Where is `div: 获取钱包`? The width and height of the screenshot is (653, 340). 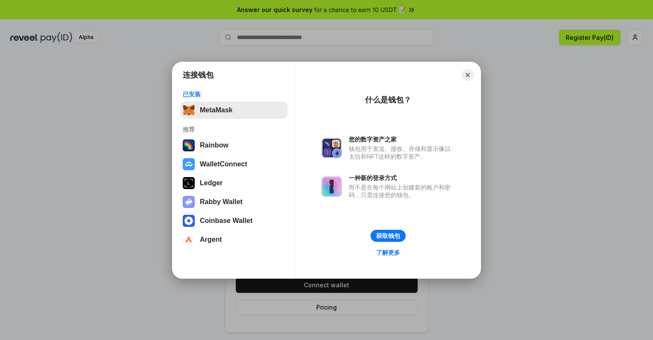 div: 获取钱包 is located at coordinates (388, 236).